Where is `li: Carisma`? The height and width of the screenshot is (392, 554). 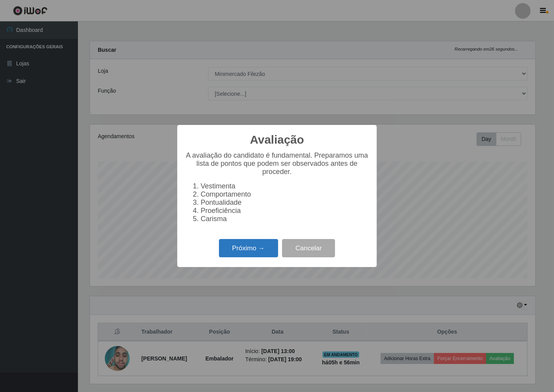 li: Carisma is located at coordinates (285, 219).